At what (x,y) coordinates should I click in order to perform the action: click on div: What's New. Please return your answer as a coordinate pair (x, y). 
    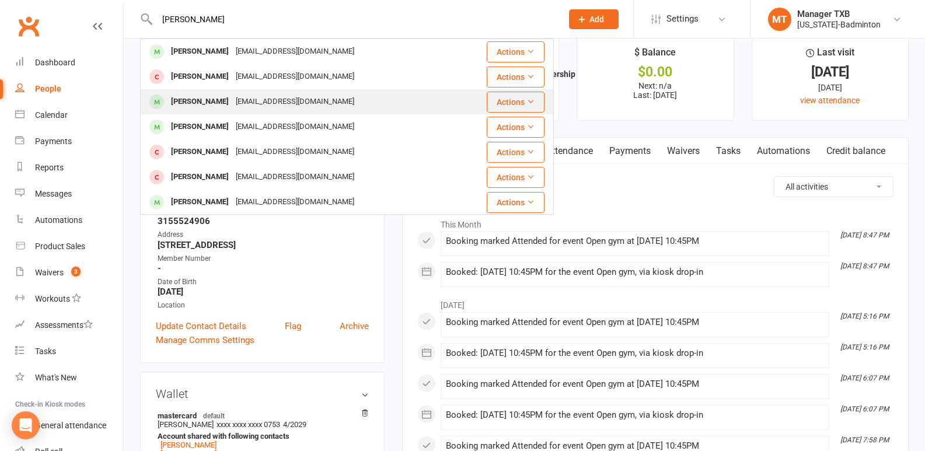
    Looking at the image, I should click on (56, 378).